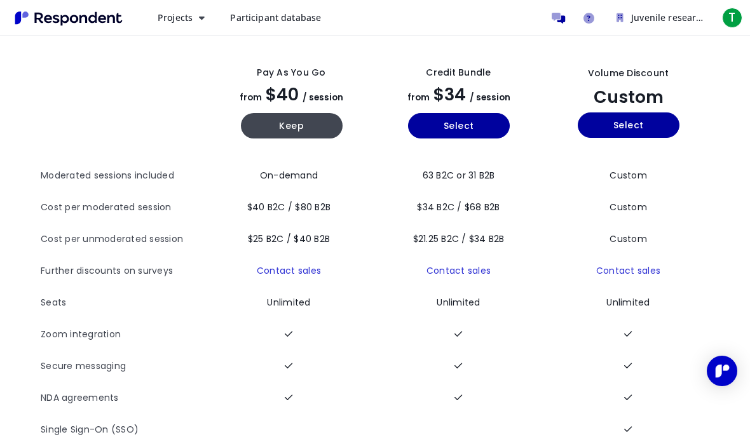 This screenshot has height=437, width=750. What do you see at coordinates (732, 18) in the screenshot?
I see `button: T` at bounding box center [732, 18].